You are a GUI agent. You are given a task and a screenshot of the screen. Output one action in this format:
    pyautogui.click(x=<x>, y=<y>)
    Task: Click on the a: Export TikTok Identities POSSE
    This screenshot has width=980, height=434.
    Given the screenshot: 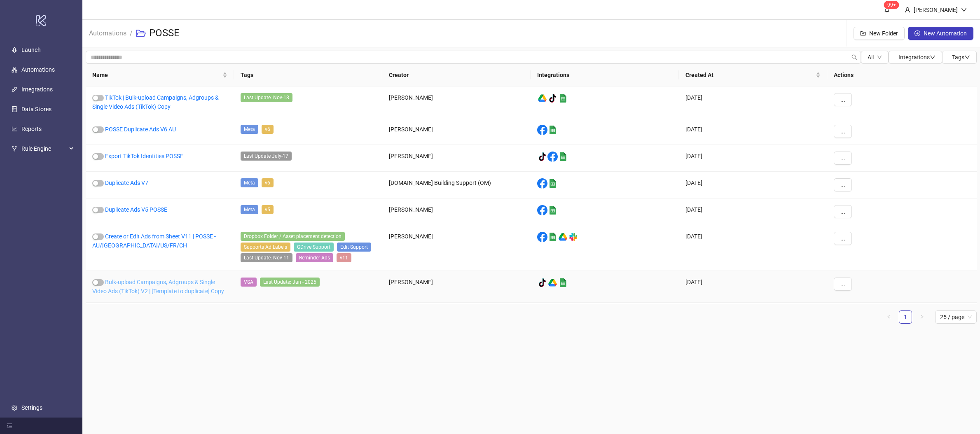 What is the action you would take?
    pyautogui.click(x=144, y=156)
    